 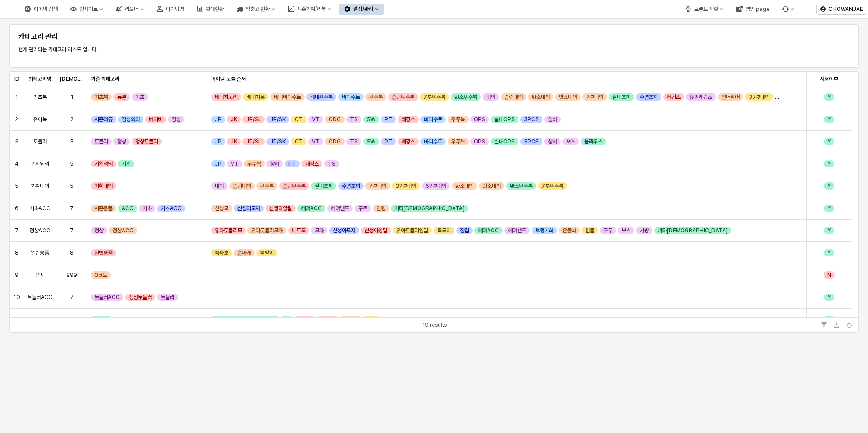 I want to click on span: 실내조끼, so click(x=324, y=186).